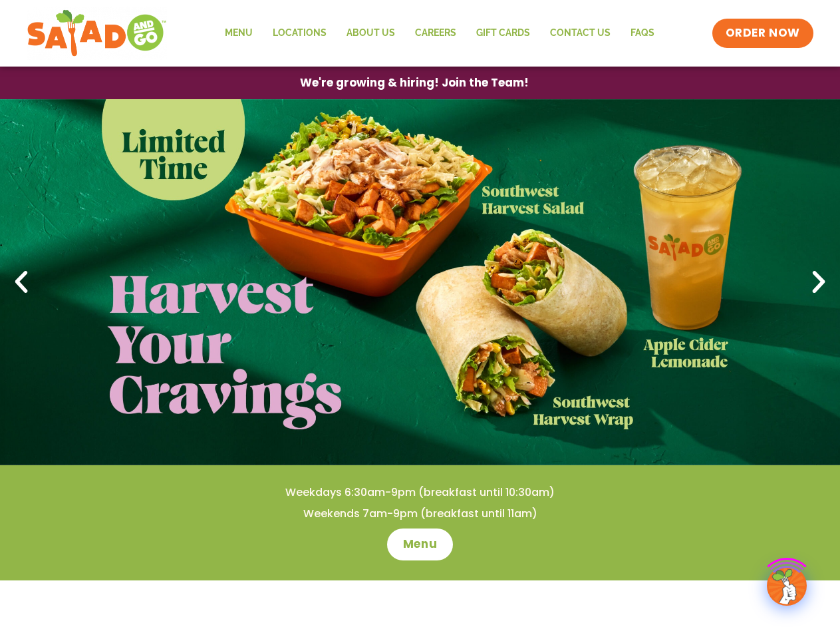  I want to click on span: We're growing & hiring! Join the Team!, so click(415, 83).